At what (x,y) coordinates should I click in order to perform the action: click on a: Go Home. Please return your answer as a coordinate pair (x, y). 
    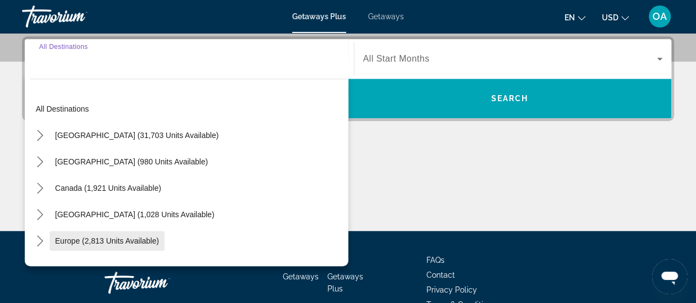
    Looking at the image, I should click on (160, 283).